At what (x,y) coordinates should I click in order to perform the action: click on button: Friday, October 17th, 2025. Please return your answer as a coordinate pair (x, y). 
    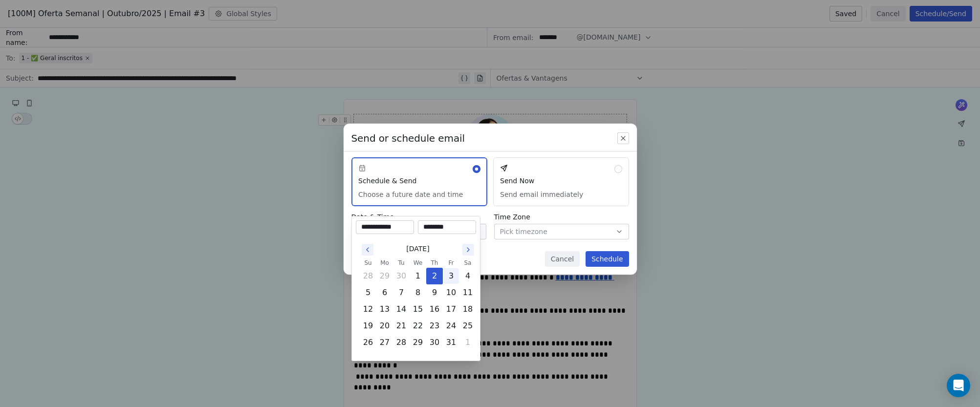
    Looking at the image, I should click on (451, 309).